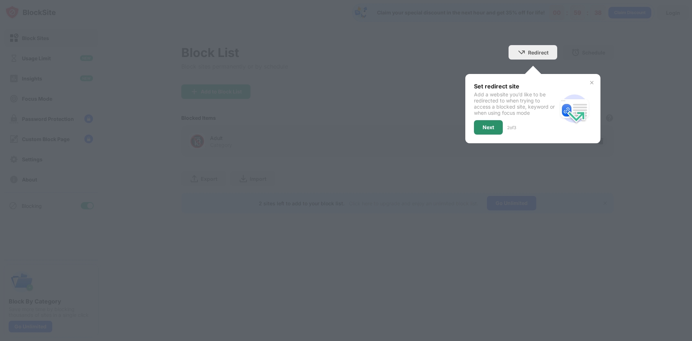  Describe the element at coordinates (515, 86) in the screenshot. I see `div: Set redirect site` at that location.